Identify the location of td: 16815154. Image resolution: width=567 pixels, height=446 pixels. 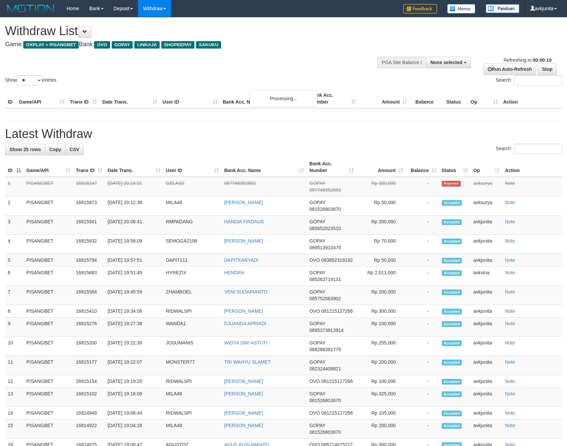
(89, 381).